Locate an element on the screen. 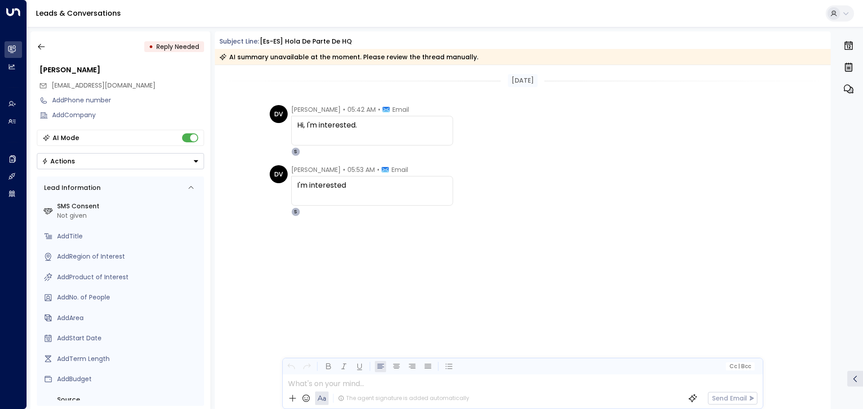 The height and width of the screenshot is (409, 863). span: 05:53 AM is located at coordinates (361, 170).